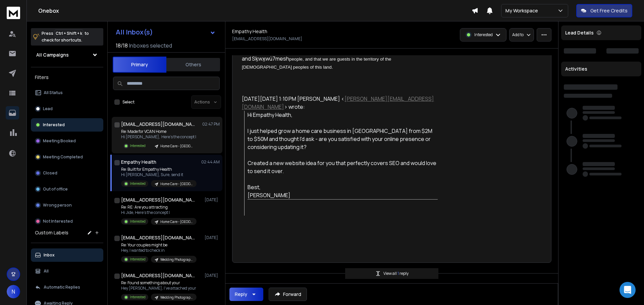 The image size is (644, 305). Describe the element at coordinates (601, 69) in the screenshot. I see `div: Activities` at that location.